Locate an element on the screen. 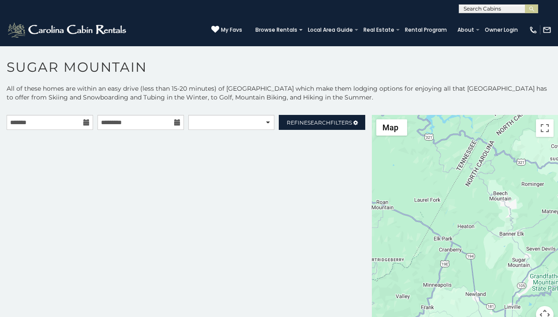 This screenshot has width=558, height=317. img: phone-regular-white.png is located at coordinates (533, 30).